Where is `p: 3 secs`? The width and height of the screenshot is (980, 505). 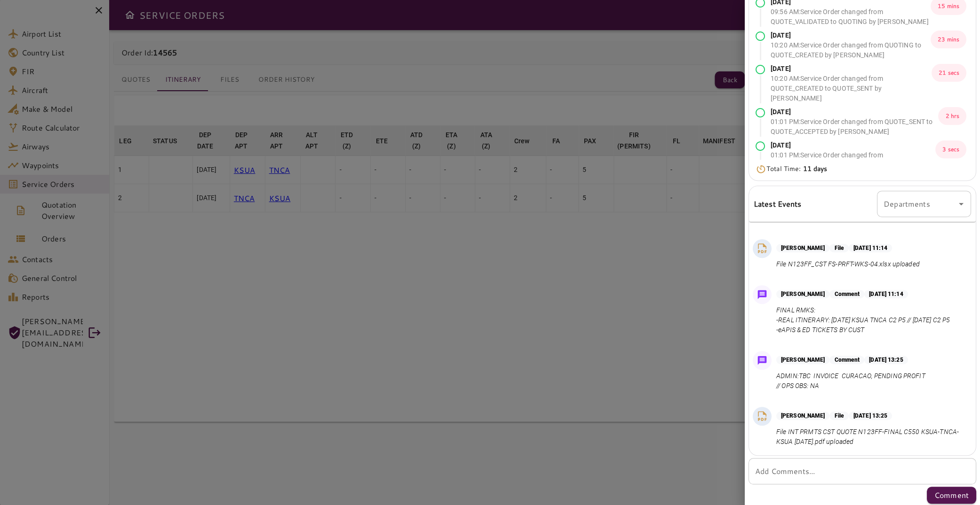 p: 3 secs is located at coordinates (950, 150).